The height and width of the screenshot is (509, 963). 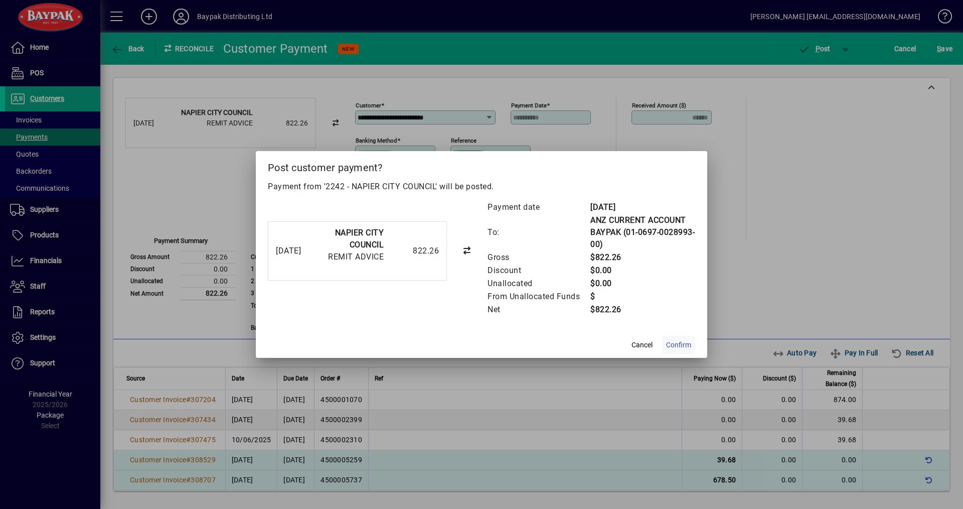 I want to click on td: From Unallocated Funds, so click(x=538, y=296).